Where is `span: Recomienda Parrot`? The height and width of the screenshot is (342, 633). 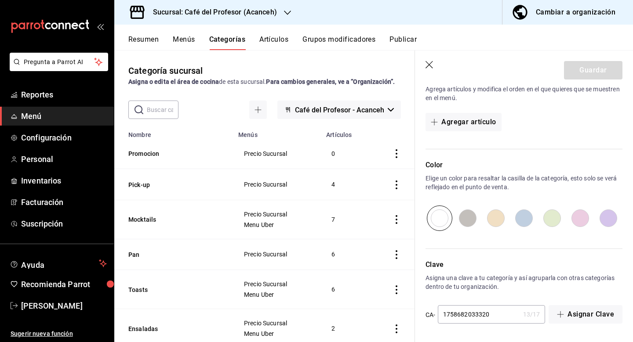 span: Recomienda Parrot is located at coordinates (64, 284).